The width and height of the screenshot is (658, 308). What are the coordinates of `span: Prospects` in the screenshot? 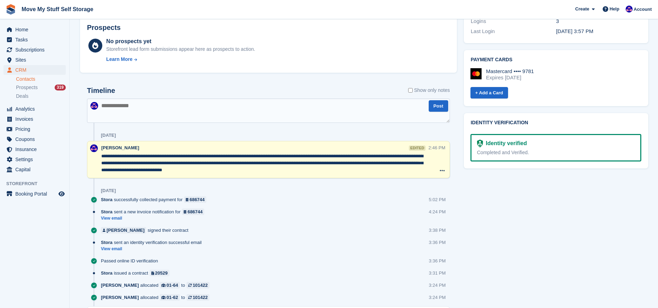 It's located at (27, 87).